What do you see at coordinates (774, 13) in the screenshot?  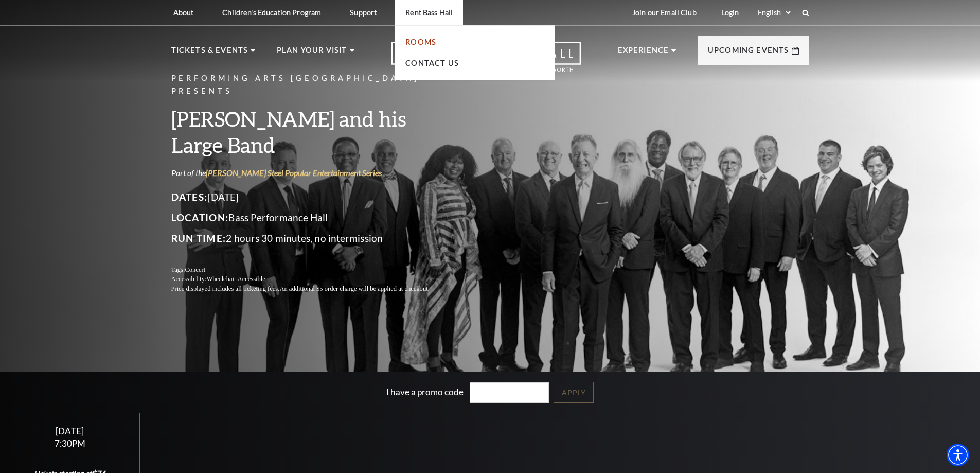 I see `select: Select:` at bounding box center [774, 13].